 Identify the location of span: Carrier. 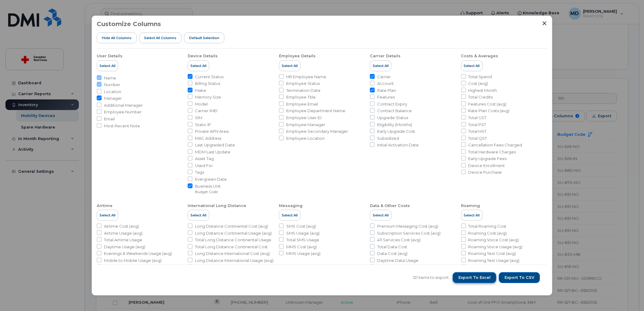
(384, 76).